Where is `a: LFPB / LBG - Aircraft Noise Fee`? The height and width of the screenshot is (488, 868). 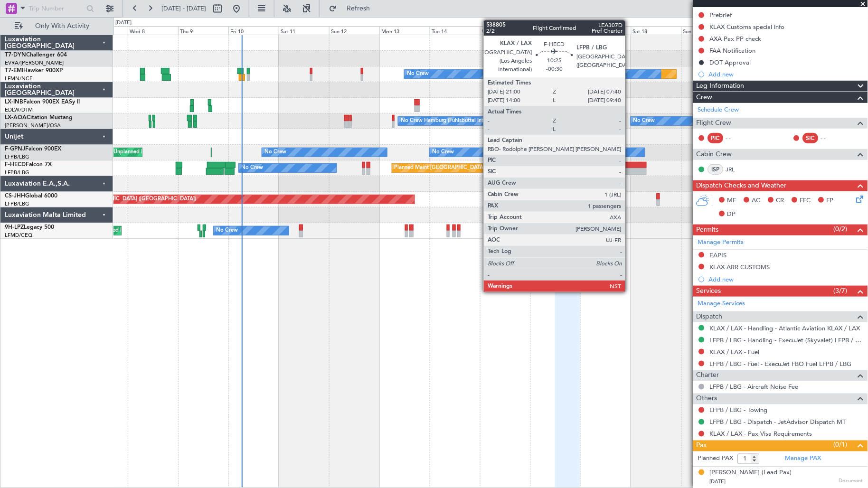 a: LFPB / LBG - Aircraft Noise Fee is located at coordinates (755, 387).